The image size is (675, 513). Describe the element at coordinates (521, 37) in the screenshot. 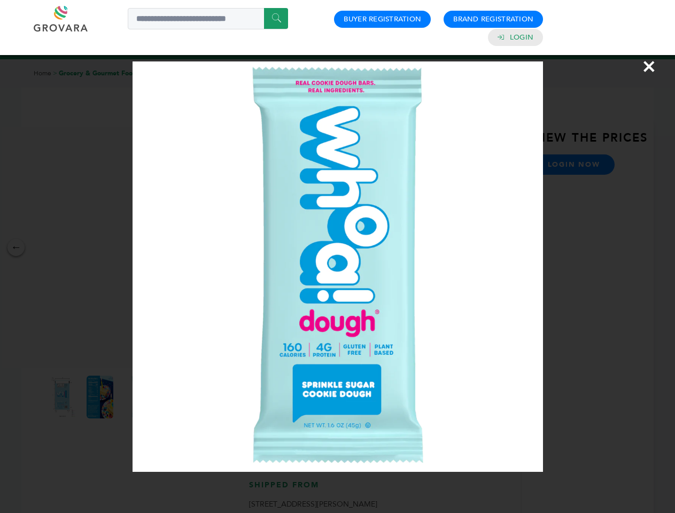

I see `a: Login` at that location.